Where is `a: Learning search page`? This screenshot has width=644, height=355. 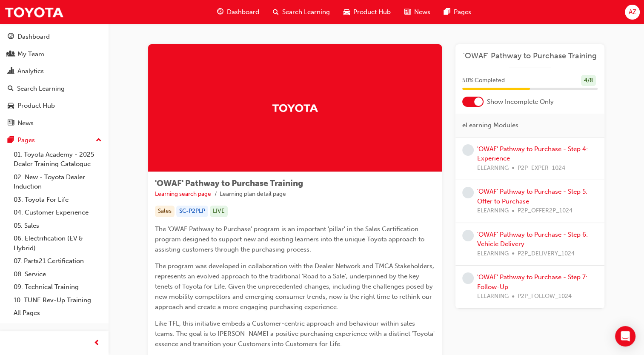
a: Learning search page is located at coordinates (183, 194).